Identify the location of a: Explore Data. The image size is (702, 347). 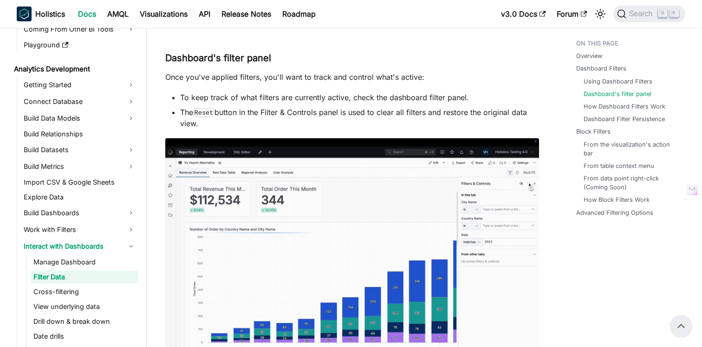
(79, 197).